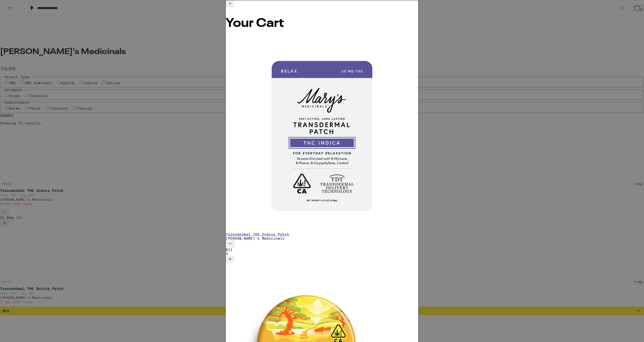  What do you see at coordinates (322, 136) in the screenshot?
I see `img: Mary's Medicinals - Transdermal THC Indica Patch` at bounding box center [322, 136].